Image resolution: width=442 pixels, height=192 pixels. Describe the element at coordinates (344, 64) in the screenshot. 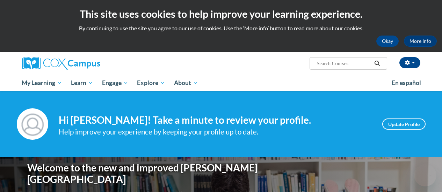

I see `input: Search Courses` at that location.